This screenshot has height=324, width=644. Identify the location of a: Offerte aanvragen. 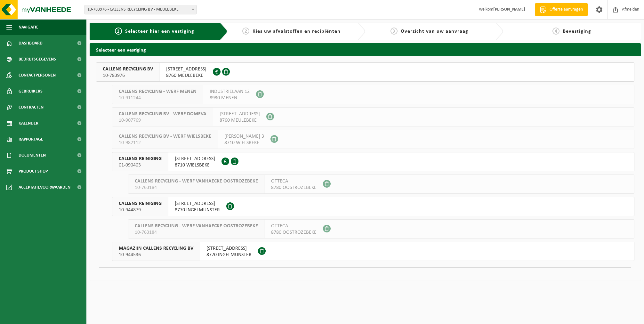
(561, 9).